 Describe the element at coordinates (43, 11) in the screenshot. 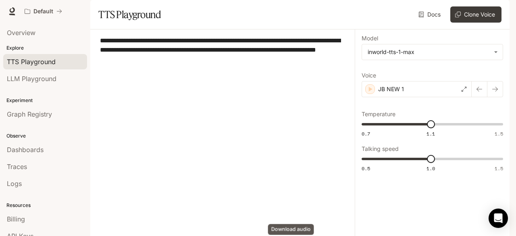

I see `p: Default` at that location.